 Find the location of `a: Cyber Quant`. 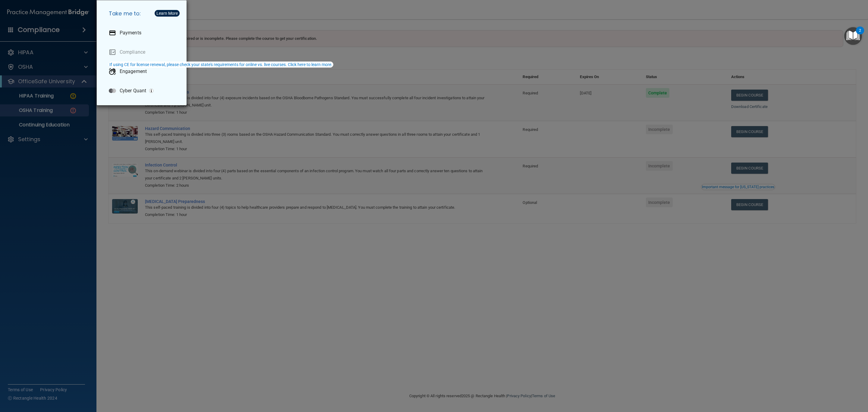

a: Cyber Quant is located at coordinates (143, 91).